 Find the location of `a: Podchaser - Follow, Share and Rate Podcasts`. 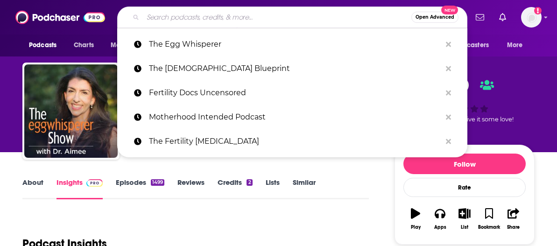

a: Podchaser - Follow, Share and Rate Podcasts is located at coordinates (60, 17).